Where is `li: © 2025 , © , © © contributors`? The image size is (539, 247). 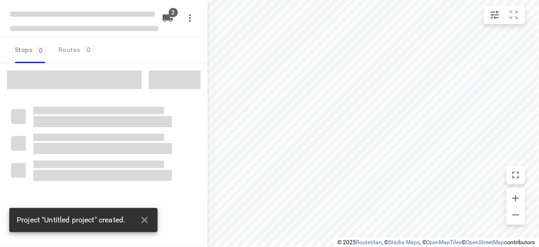
li: © 2025 , © , © © contributors is located at coordinates (436, 242).